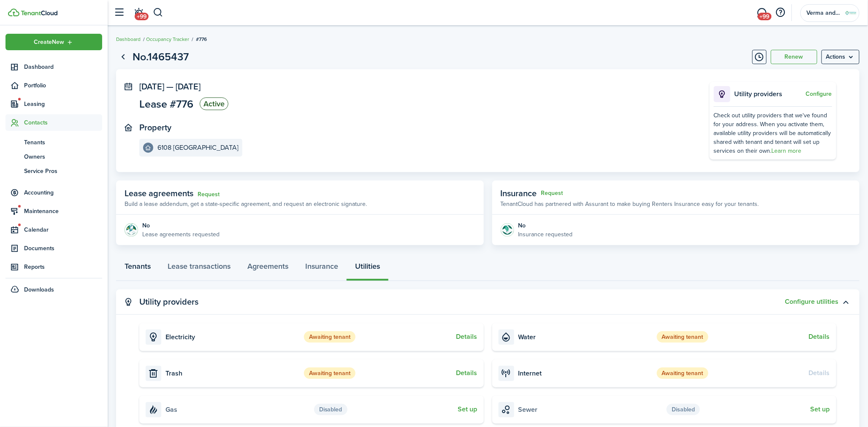 The width and height of the screenshot is (868, 427). Describe the element at coordinates (159, 193) in the screenshot. I see `span: Lease agreements` at that location.